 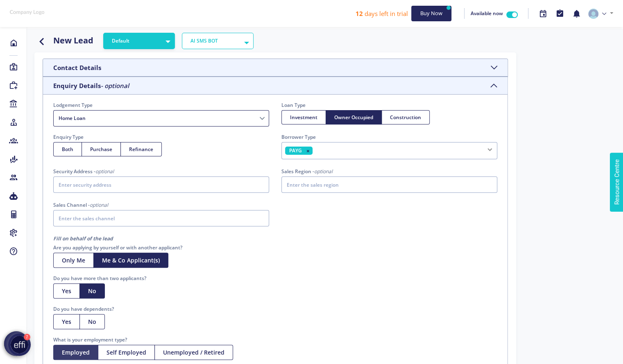 What do you see at coordinates (19, 344) in the screenshot?
I see `button: launcher-image-alternative-text` at bounding box center [19, 344].